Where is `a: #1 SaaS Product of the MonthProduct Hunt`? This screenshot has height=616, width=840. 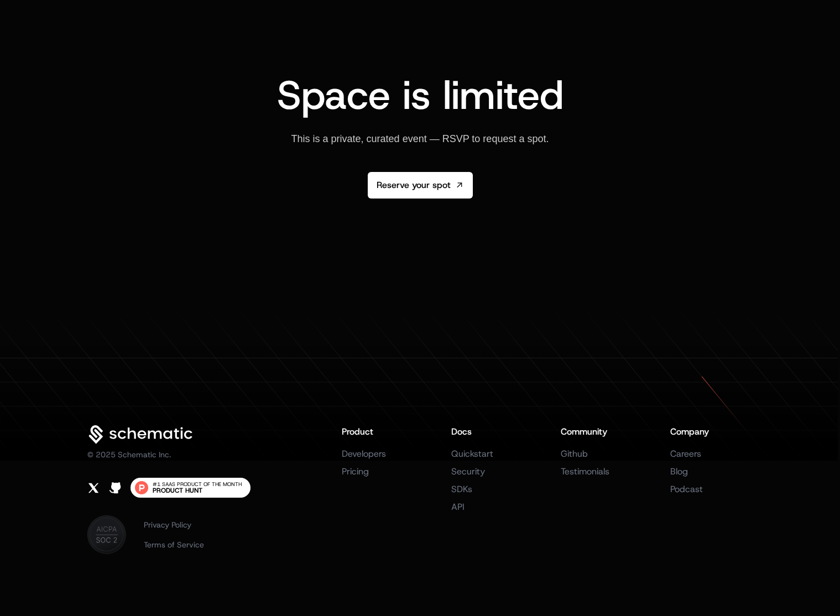
a: #1 SaaS Product of the MonthProduct Hunt is located at coordinates (190, 487).